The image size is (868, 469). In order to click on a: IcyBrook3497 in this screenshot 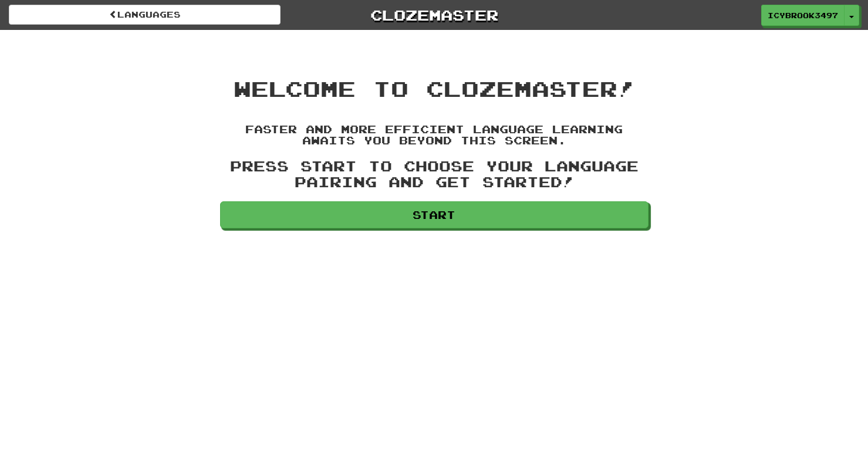, I will do `click(803, 15)`.